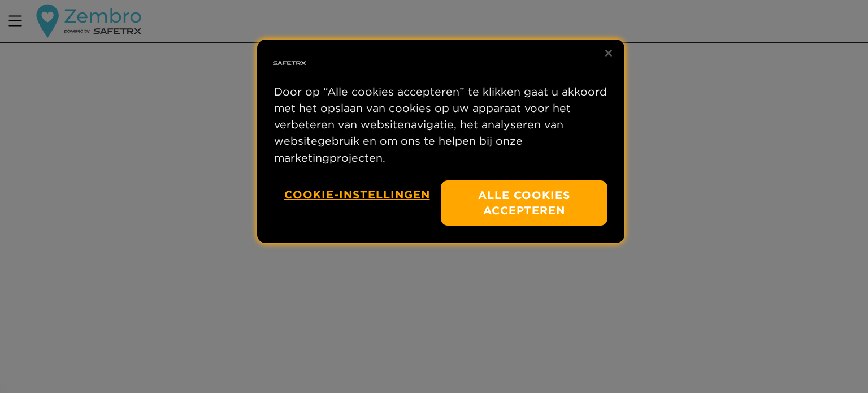 This screenshot has width=868, height=393. What do you see at coordinates (524, 203) in the screenshot?
I see `button: Alle cookies accepteren` at bounding box center [524, 203].